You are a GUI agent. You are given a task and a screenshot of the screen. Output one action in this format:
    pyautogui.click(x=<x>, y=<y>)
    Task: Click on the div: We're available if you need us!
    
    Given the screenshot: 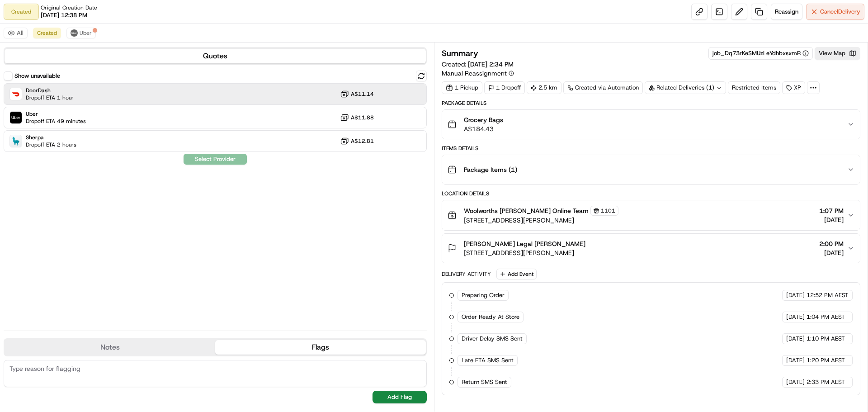 What is the action you would take?
    pyautogui.click(x=72, y=99)
    